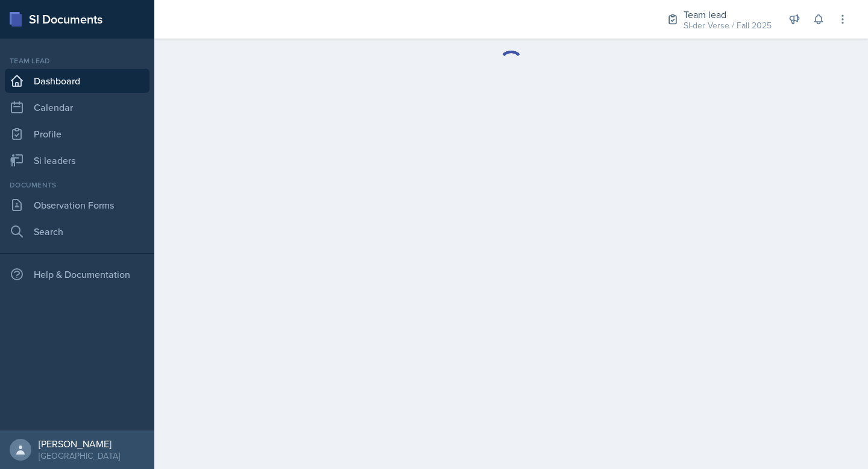  I want to click on a: Dashboard, so click(77, 81).